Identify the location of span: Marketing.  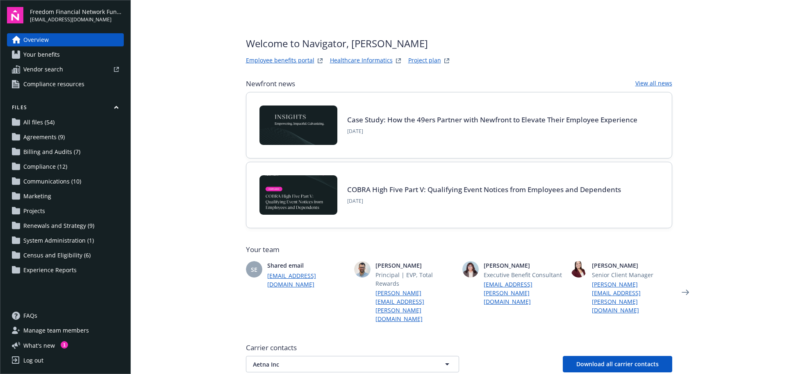
(37, 196).